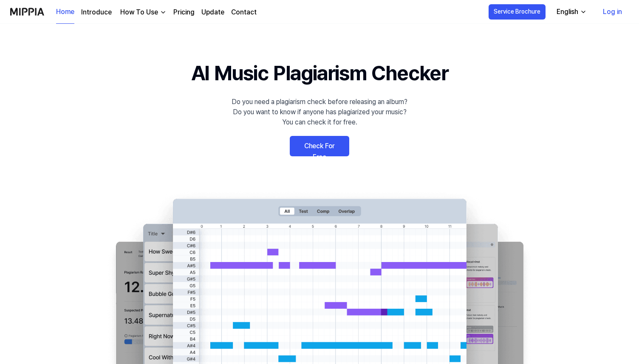  I want to click on div: Do you need a plagiarism check before releasing an album? Do you want to know if anyone has plagi..., so click(320, 112).